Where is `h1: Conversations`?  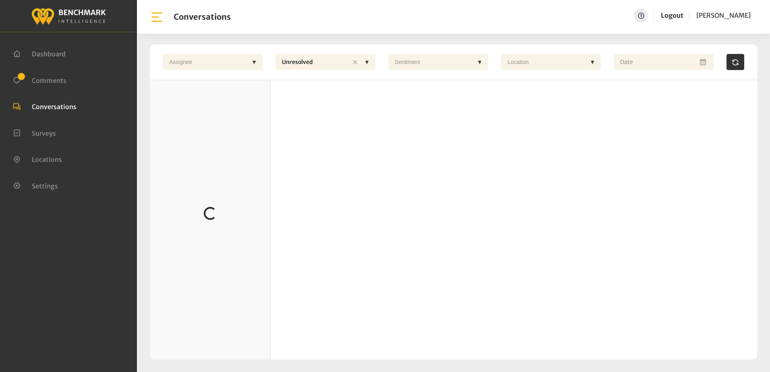 h1: Conversations is located at coordinates (202, 17).